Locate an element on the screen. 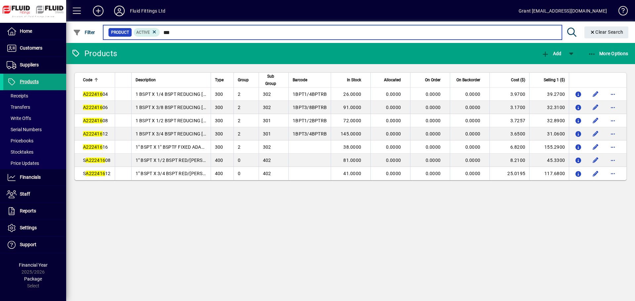  span: 1BPT3/4BPTRB is located at coordinates (309, 134).